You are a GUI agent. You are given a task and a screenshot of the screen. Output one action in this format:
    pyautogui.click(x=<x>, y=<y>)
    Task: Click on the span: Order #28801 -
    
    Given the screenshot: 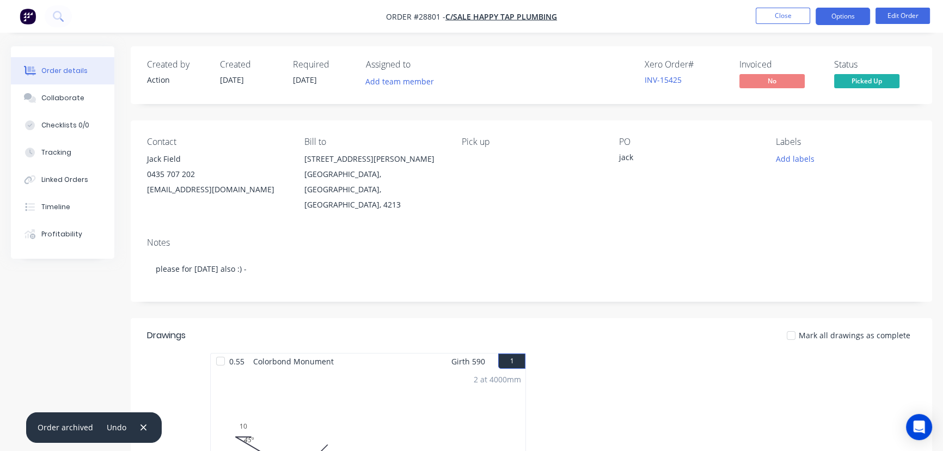 What is the action you would take?
    pyautogui.click(x=416, y=16)
    